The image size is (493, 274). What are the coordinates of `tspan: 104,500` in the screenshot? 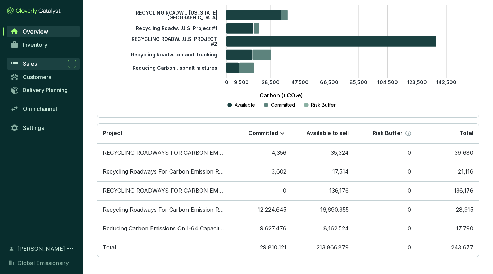 It's located at (388, 82).